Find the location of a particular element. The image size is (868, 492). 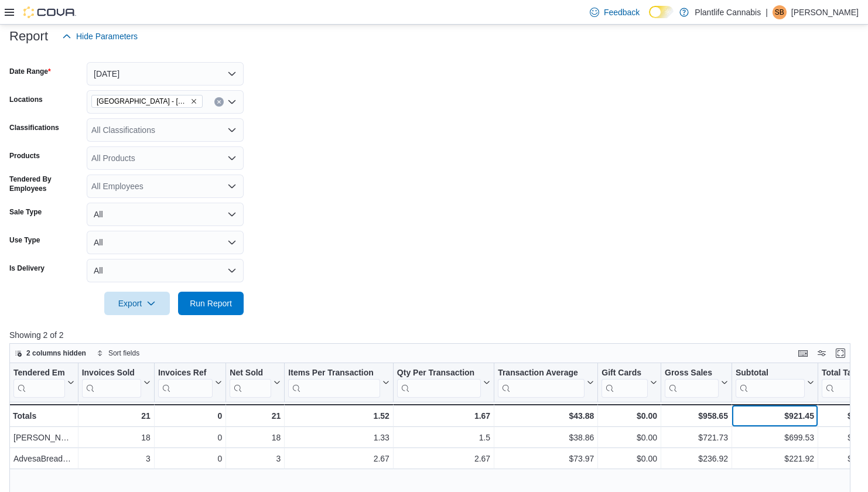

div: $43.88 is located at coordinates (546, 416).